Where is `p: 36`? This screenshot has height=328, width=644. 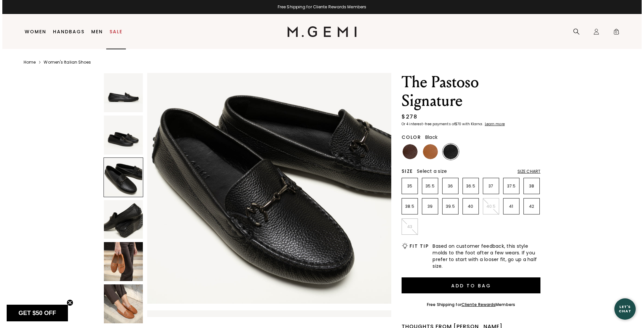 p: 36 is located at coordinates (450, 186).